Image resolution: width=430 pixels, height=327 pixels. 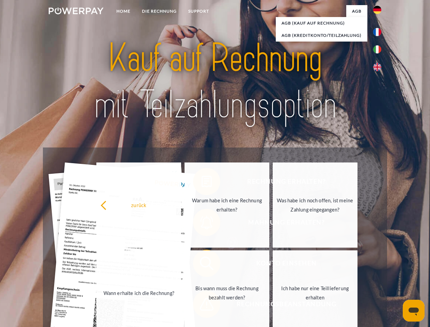 What do you see at coordinates (227, 293) in the screenshot?
I see `div: Bis wann muss die Rechnung bezahlt werden?` at bounding box center [227, 293].